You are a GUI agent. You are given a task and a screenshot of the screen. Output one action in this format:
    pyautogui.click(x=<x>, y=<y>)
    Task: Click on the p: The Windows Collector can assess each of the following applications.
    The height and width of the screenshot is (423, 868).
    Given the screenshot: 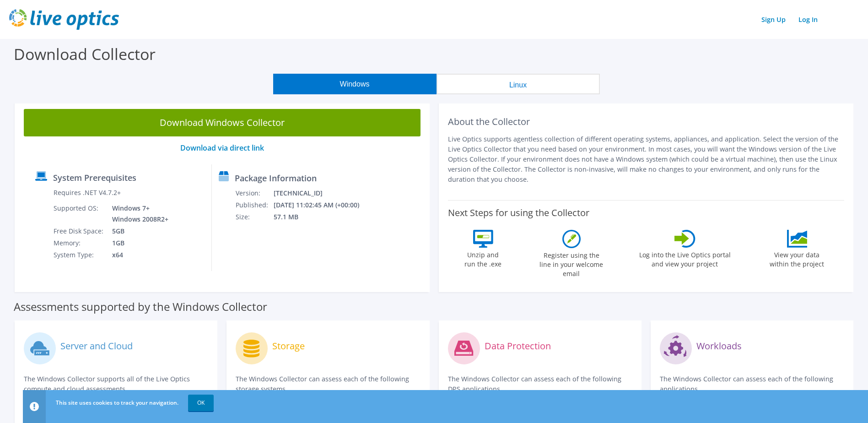 What is the action you would take?
    pyautogui.click(x=752, y=385)
    